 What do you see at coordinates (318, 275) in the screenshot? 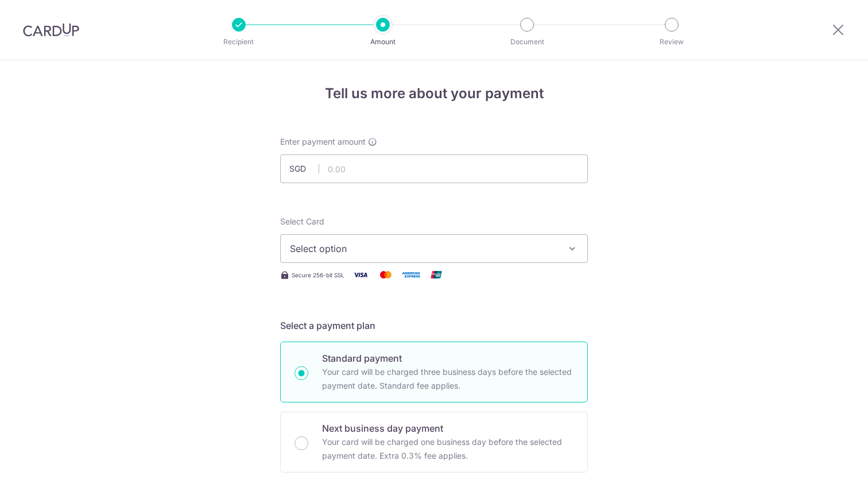
I see `span: Secure 256-bit SSL` at bounding box center [318, 275].